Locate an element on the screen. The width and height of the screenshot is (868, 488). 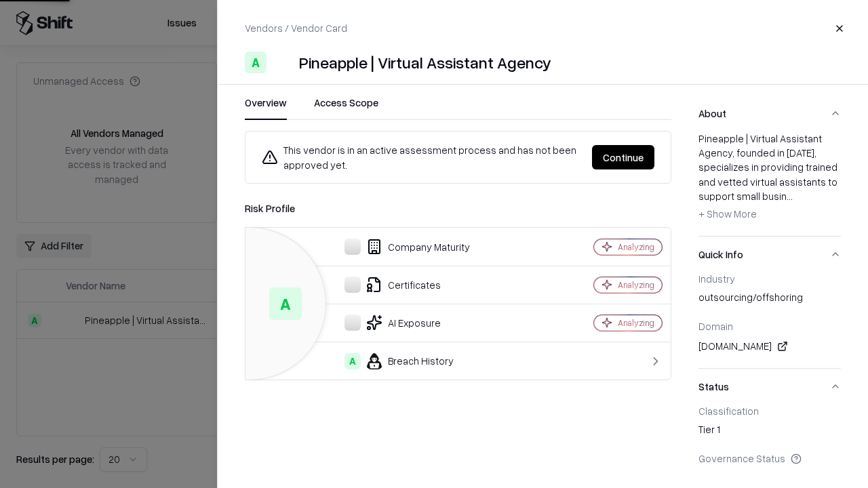
div: Industry is located at coordinates (770, 279).